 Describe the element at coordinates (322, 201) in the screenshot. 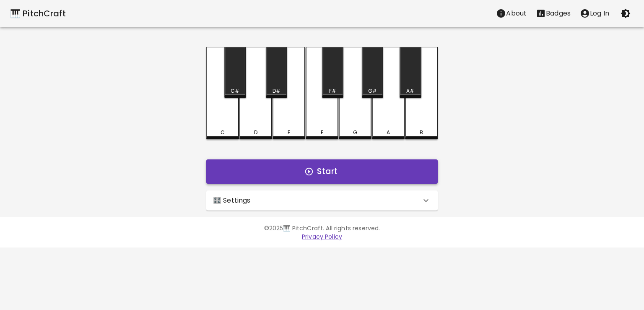

I see `div: 🎛️ Settings` at that location.